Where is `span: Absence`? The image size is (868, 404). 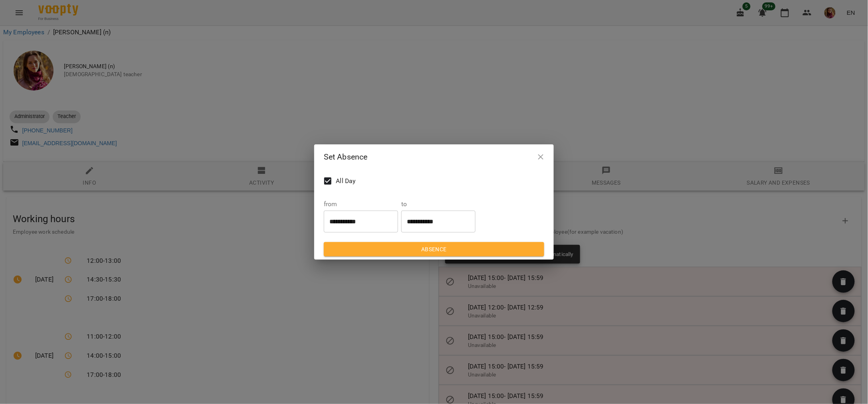
span: Absence is located at coordinates (434, 250).